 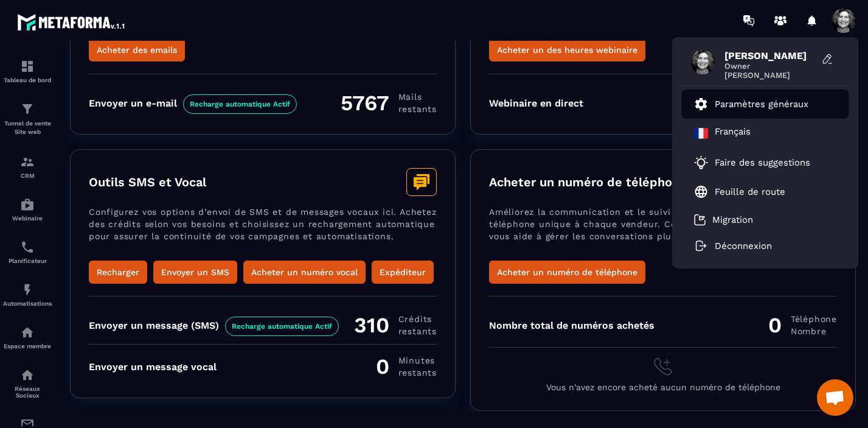 I want to click on span: Nombre, so click(x=814, y=331).